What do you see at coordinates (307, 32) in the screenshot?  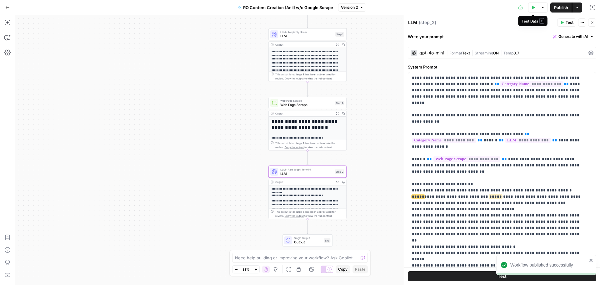 I see `span: LLM · Perplexity Sonar` at bounding box center [307, 32].